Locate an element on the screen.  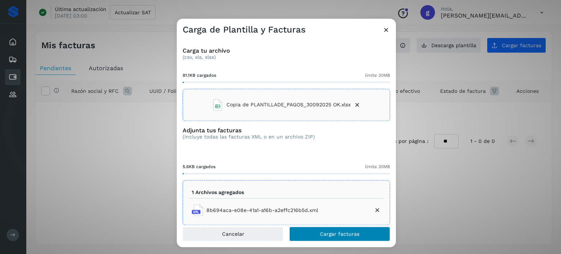
h3: Carga de Plantilla y Facturas is located at coordinates (244, 30).